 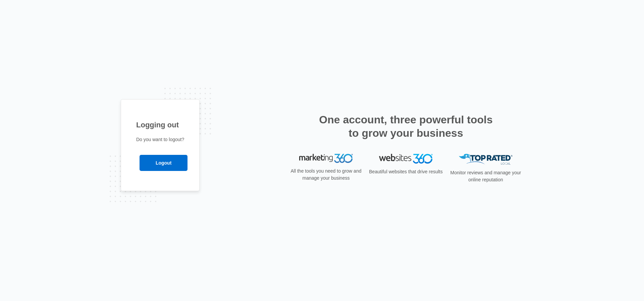 What do you see at coordinates (406, 159) in the screenshot?
I see `img: Websites 360` at bounding box center [406, 159].